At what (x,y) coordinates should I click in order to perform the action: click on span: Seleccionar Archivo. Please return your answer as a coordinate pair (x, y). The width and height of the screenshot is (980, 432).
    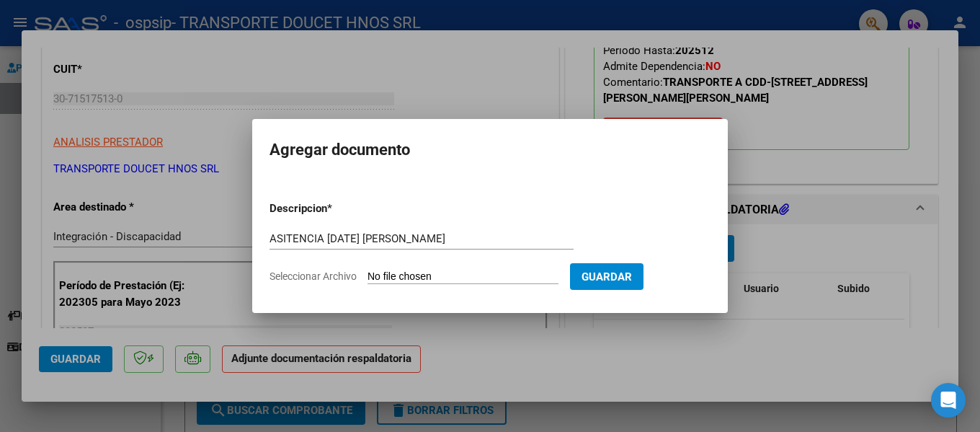
    Looking at the image, I should click on (313, 276).